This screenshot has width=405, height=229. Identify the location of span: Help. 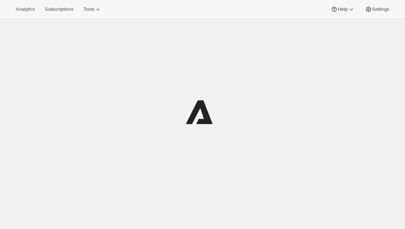
(342, 9).